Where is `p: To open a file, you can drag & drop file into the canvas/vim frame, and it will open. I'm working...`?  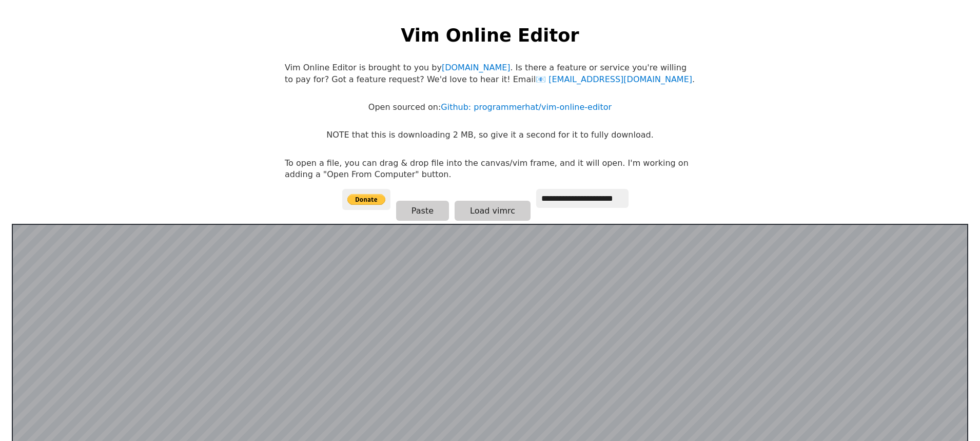 p: To open a file, you can drag & drop file into the canvas/vim frame, and it will open. I'm working... is located at coordinates (490, 169).